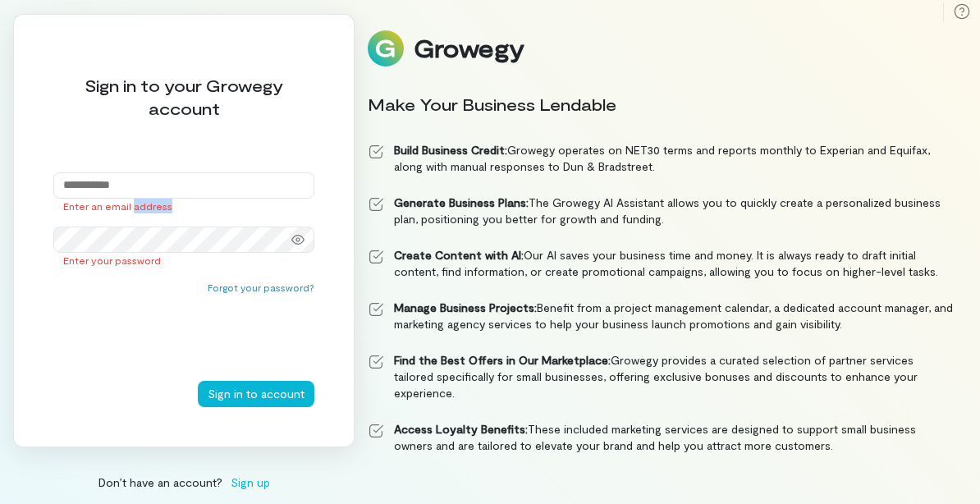  I want to click on li: Growegy provides a curated selection of partner services tailored specifically for small business..., so click(661, 377).